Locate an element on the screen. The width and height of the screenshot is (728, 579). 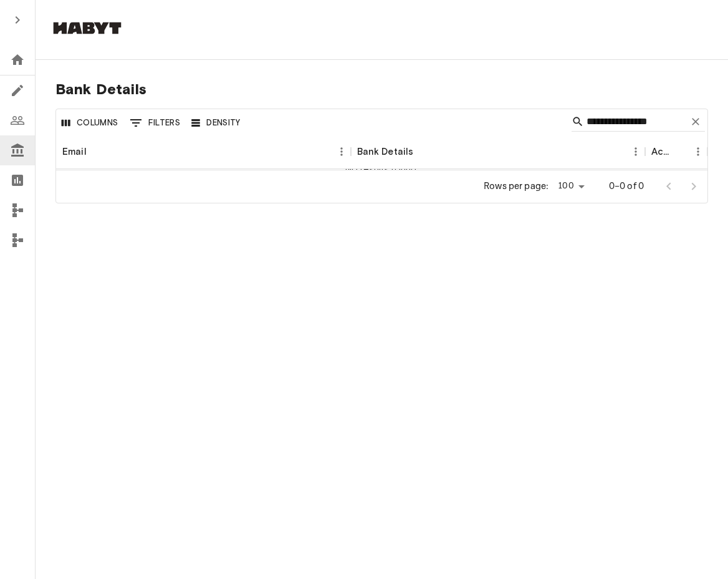
p: 0–0 of 0 is located at coordinates (626, 186).